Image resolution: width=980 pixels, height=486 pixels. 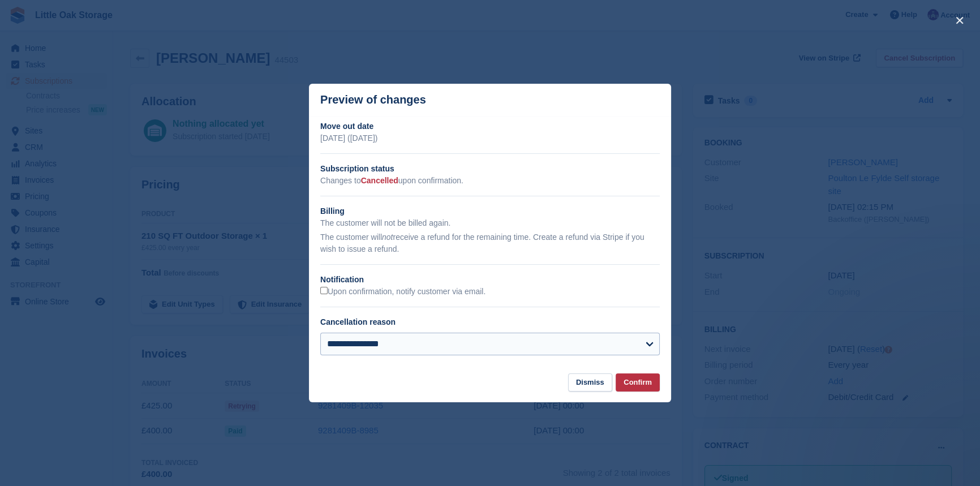 I want to click on p: The customer will not be billed again., so click(x=490, y=223).